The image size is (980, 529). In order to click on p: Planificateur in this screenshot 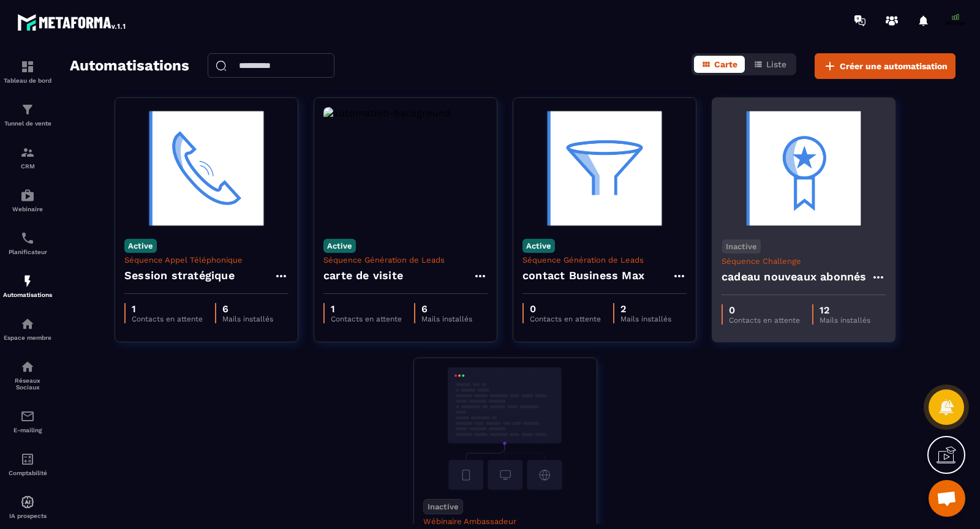, I will do `click(27, 252)`.